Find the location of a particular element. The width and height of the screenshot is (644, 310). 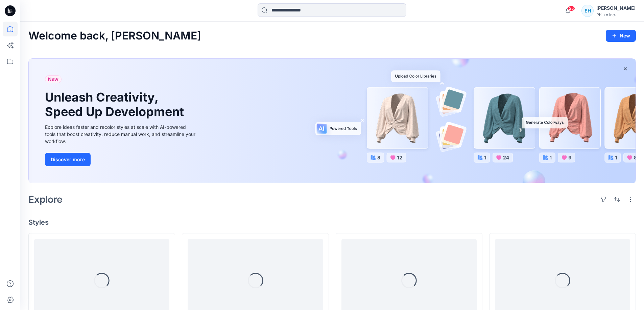

span: New is located at coordinates (53, 79).